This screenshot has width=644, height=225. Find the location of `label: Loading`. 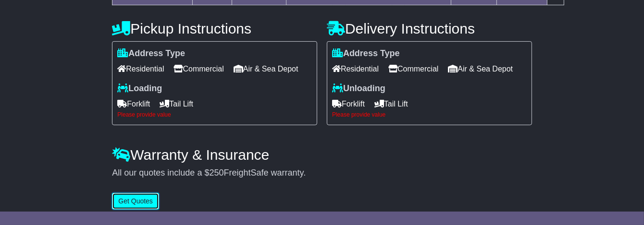

label: Loading is located at coordinates (139, 89).